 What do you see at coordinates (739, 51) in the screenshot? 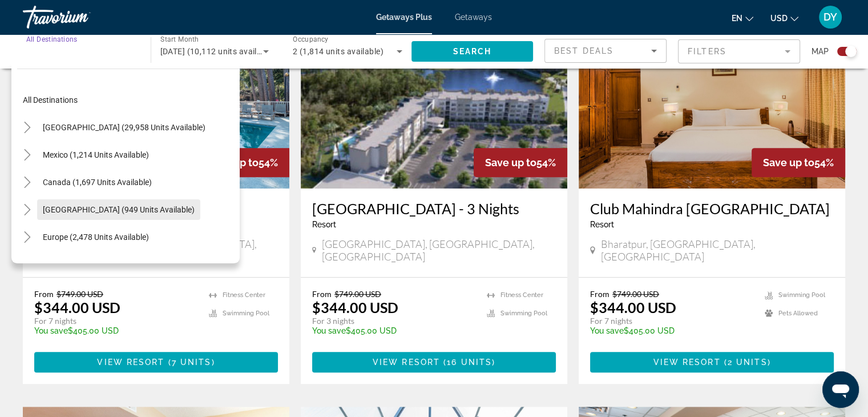
I see `button: Filter` at bounding box center [739, 51].